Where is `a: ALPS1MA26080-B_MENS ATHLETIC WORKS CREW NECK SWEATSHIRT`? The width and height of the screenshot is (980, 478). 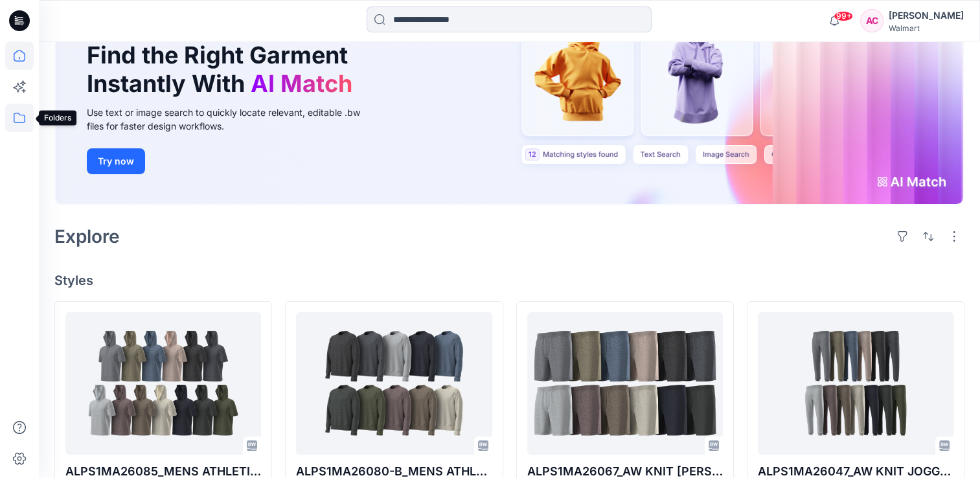
a: ALPS1MA26080-B_MENS ATHLETIC WORKS CREW NECK SWEATSHIRT is located at coordinates (394, 383).